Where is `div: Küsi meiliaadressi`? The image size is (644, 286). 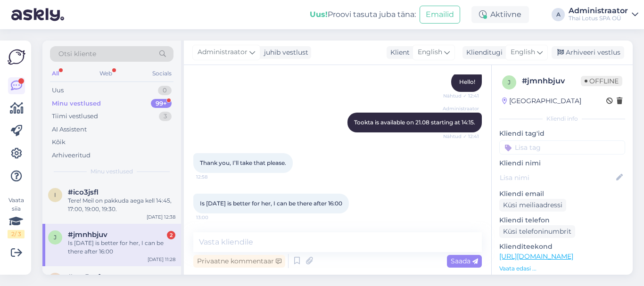
div: Küsi meiliaadressi is located at coordinates (533, 205).